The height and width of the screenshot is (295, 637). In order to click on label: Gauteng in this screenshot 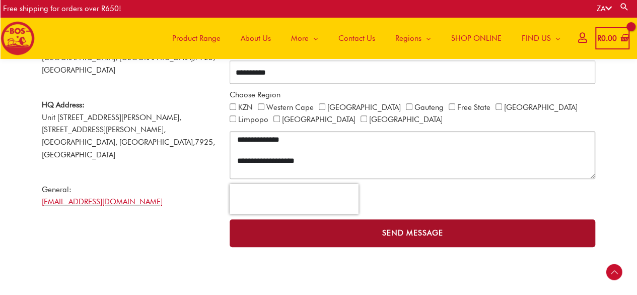, I will do `click(429, 107)`.